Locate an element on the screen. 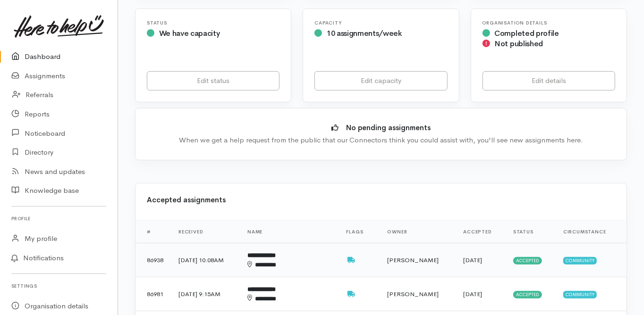 This screenshot has width=644, height=315. b: Accepted assignments is located at coordinates (186, 200).